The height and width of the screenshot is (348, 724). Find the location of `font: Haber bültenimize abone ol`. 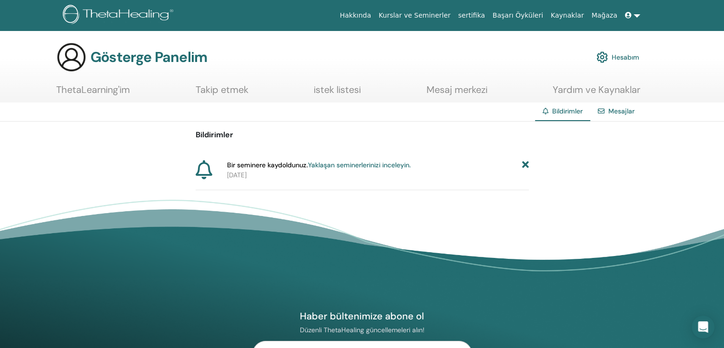

font: Haber bültenimize abone ol is located at coordinates (362, 316).